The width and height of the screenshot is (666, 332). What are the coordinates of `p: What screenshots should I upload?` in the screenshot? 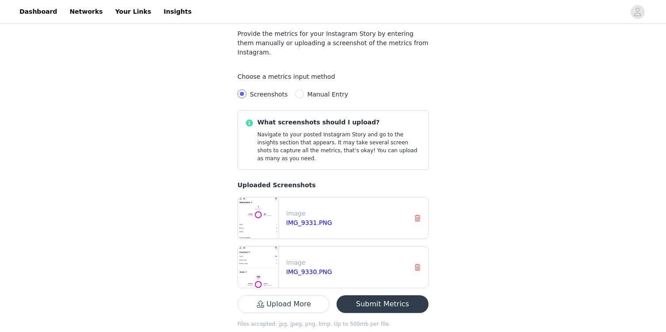 It's located at (339, 122).